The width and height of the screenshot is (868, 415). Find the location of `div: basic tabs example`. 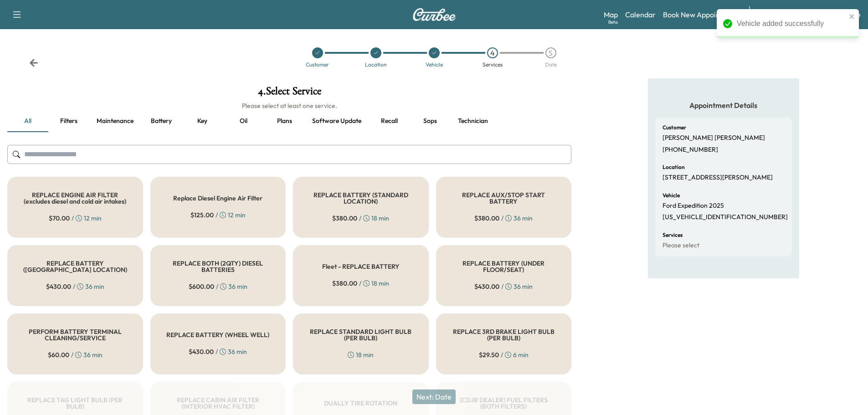

div: basic tabs example is located at coordinates (289, 121).